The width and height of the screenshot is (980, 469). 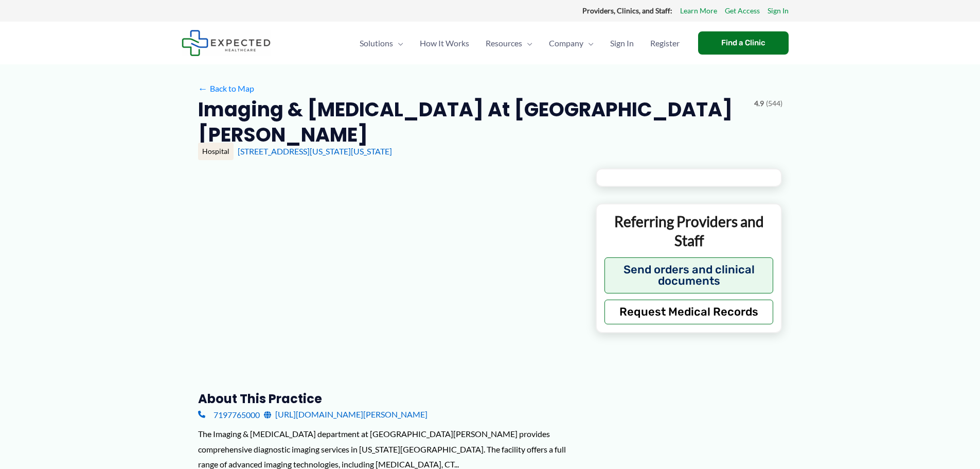 I want to click on div: Find a Clinic, so click(x=743, y=43).